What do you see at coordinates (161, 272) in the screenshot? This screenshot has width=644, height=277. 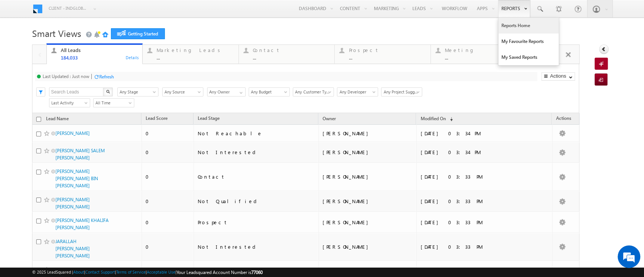 I see `a: Acceptable Use` at bounding box center [161, 272].